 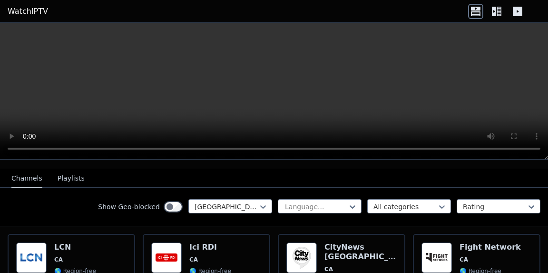 I want to click on h6: Ici RDI, so click(x=210, y=247).